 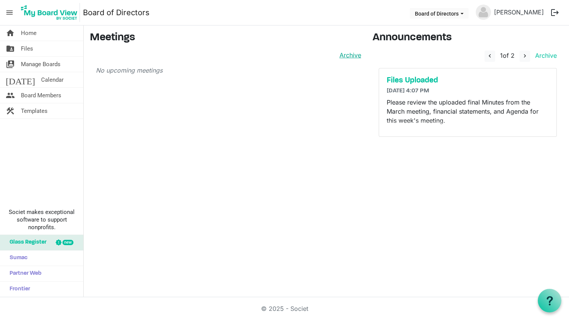 What do you see at coordinates (10, 64) in the screenshot?
I see `span: switch_account` at bounding box center [10, 64].